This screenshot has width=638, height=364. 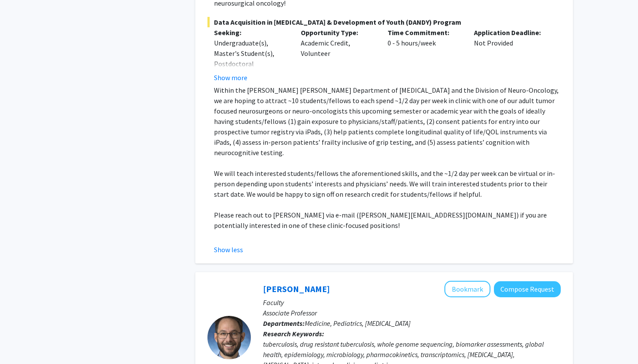 What do you see at coordinates (338, 33) in the screenshot?
I see `p: Opportunity Type:` at bounding box center [338, 33].